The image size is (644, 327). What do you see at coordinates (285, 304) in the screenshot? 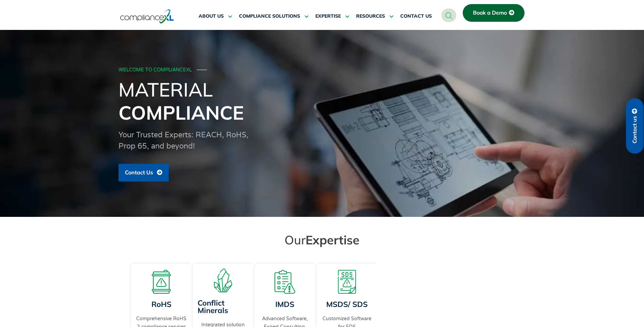
I see `a: IMDS` at bounding box center [285, 304].